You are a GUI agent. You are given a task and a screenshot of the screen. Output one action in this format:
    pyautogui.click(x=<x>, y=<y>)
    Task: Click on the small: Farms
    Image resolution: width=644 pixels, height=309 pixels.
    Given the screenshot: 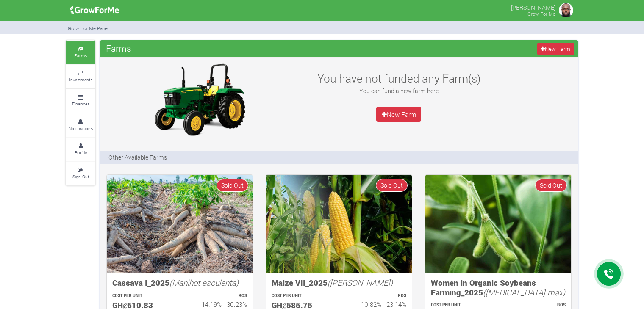 What is the action you would take?
    pyautogui.click(x=80, y=56)
    